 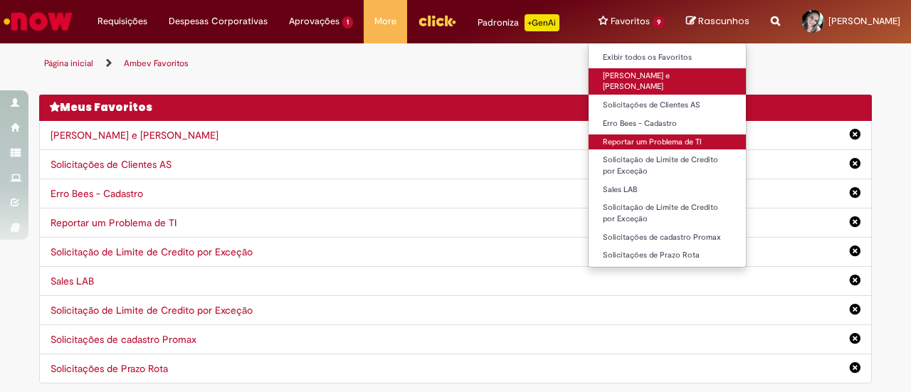 I want to click on span: 9, so click(x=659, y=22).